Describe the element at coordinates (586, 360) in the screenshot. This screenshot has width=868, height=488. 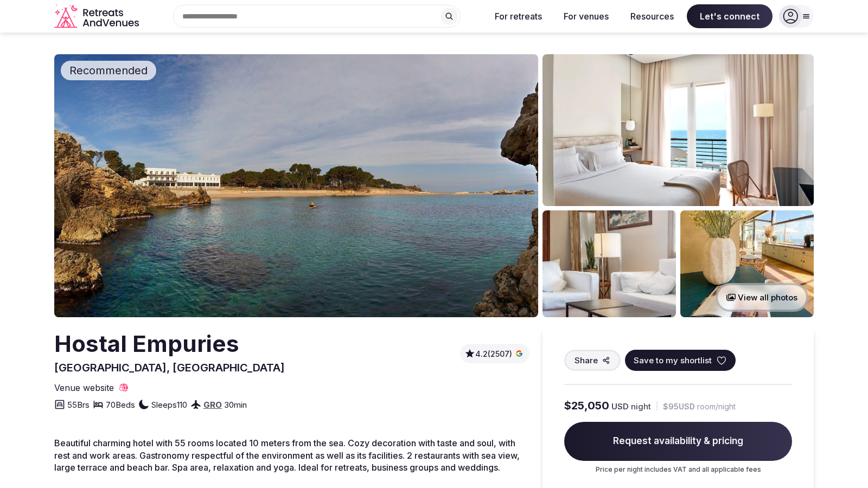
I see `span: Share` at that location.